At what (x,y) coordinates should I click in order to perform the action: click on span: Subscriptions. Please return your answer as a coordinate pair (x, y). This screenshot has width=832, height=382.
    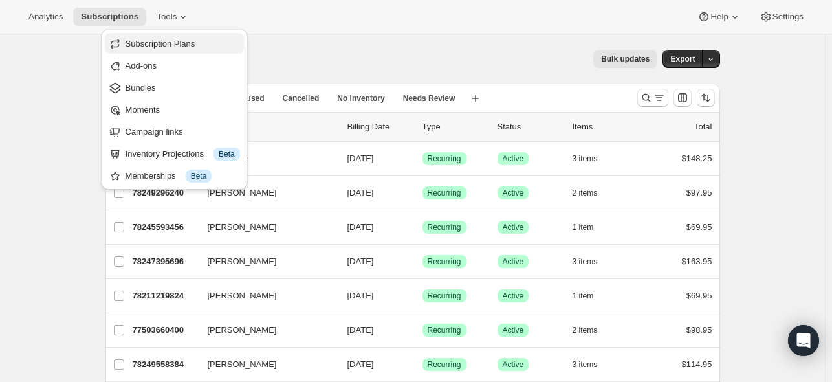
    Looking at the image, I should click on (109, 17).